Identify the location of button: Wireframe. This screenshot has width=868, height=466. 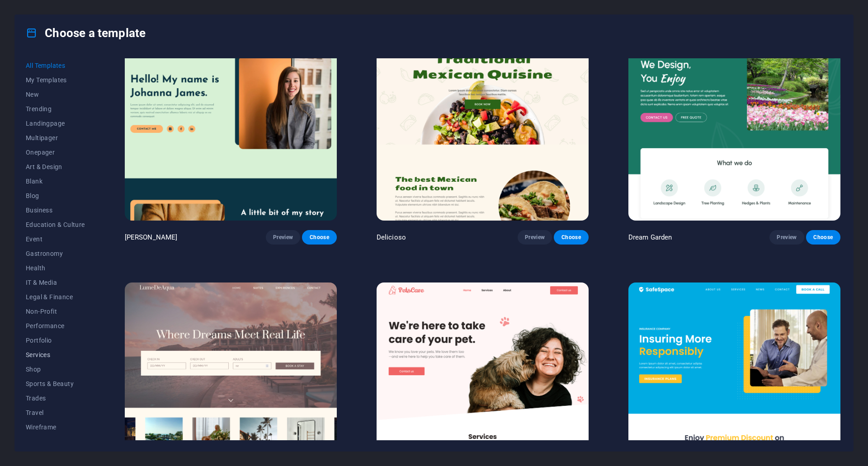
(55, 427).